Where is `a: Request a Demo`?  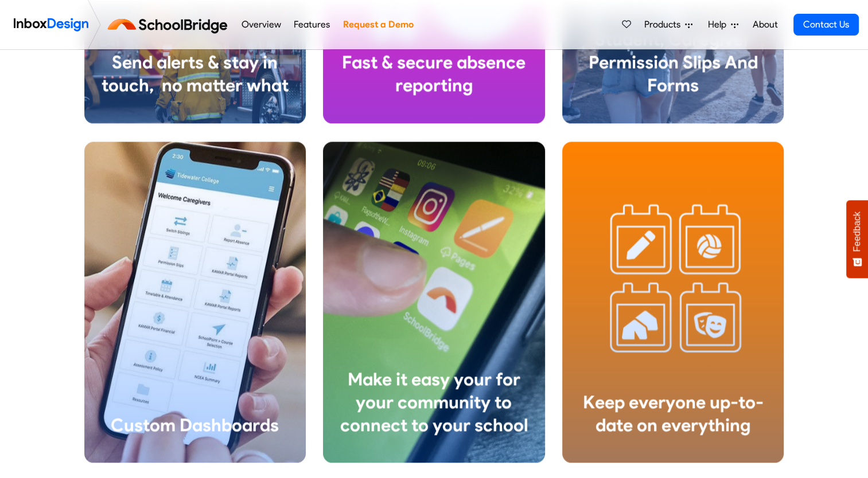 a: Request a Demo is located at coordinates (378, 25).